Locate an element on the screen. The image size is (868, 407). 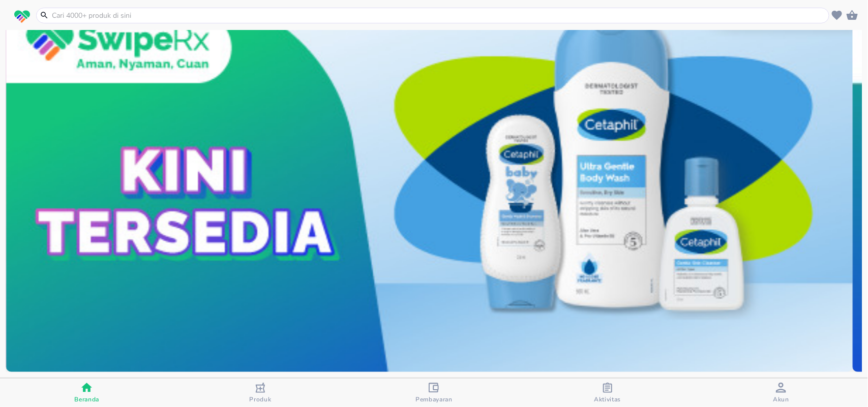
img: logo_swiperx_s.bd005f3b.svg is located at coordinates (22, 17).